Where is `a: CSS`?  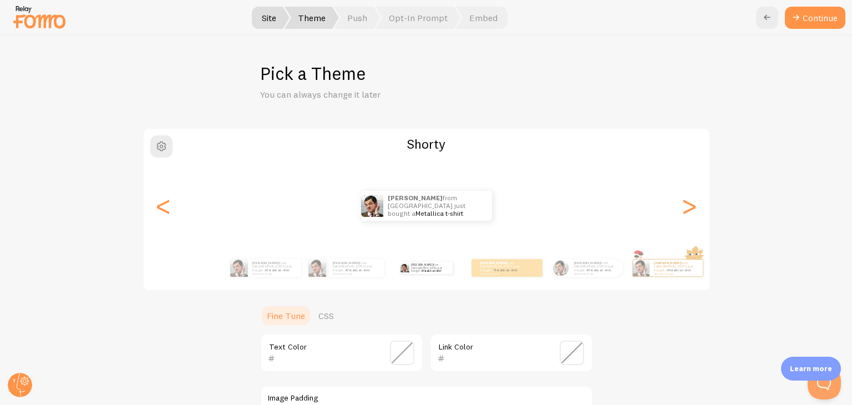 a: CSS is located at coordinates (326, 316).